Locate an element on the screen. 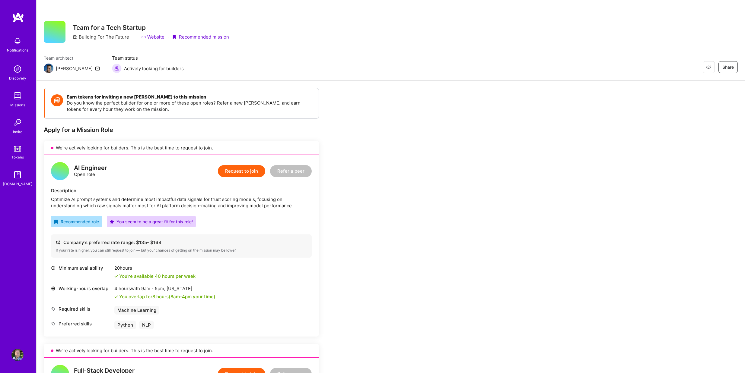 The width and height of the screenshot is (745, 373). div: Building For The Future is located at coordinates (101, 37).